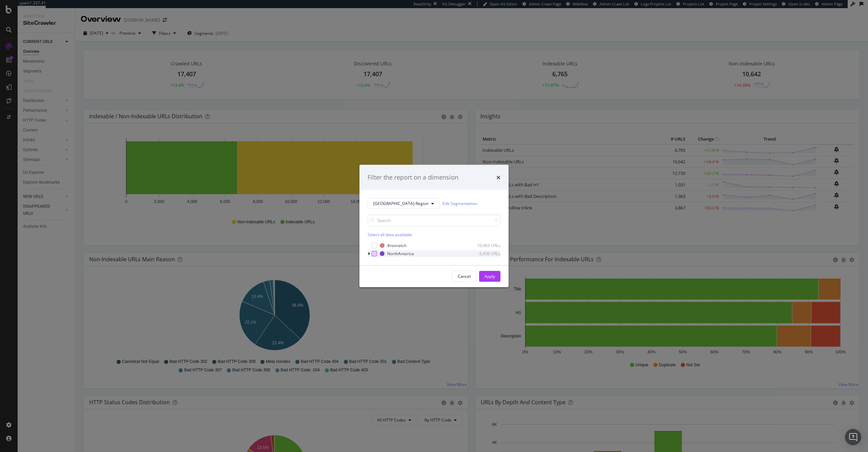 This screenshot has width=868, height=452. Describe the element at coordinates (434, 226) in the screenshot. I see `div: modal` at that location.